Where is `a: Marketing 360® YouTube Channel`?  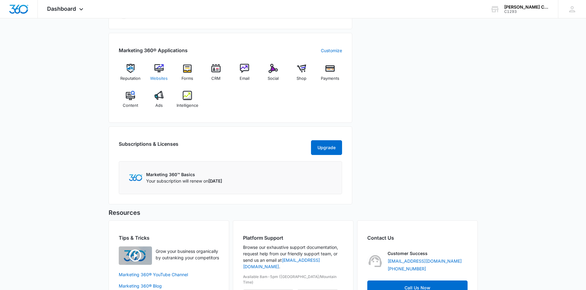 a: Marketing 360® YouTube Channel is located at coordinates (169, 275).